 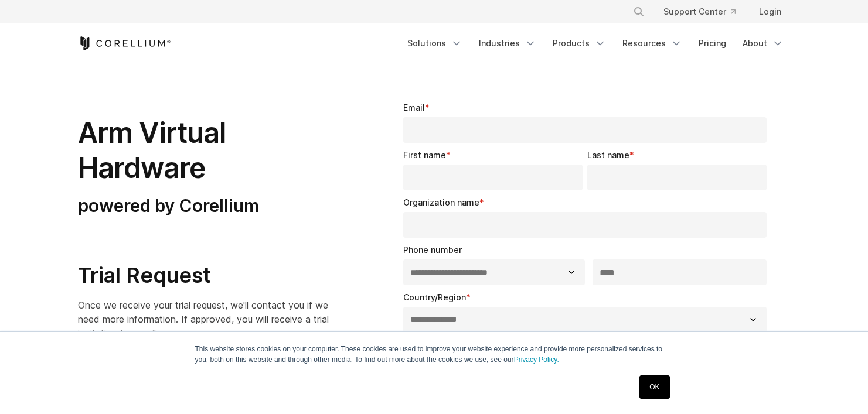 I want to click on h2: Trial Request, so click(x=205, y=275).